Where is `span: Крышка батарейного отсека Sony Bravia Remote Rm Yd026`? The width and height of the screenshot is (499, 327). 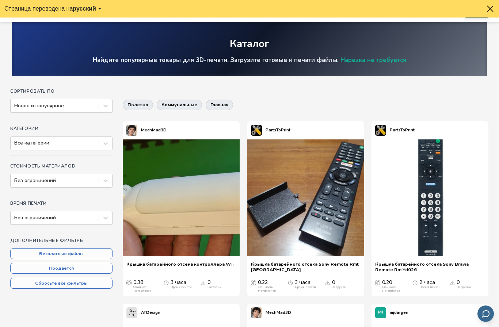 span: Крышка батарейного отсека Sony Bravia Remote Rm Yd026 is located at coordinates (430, 267).